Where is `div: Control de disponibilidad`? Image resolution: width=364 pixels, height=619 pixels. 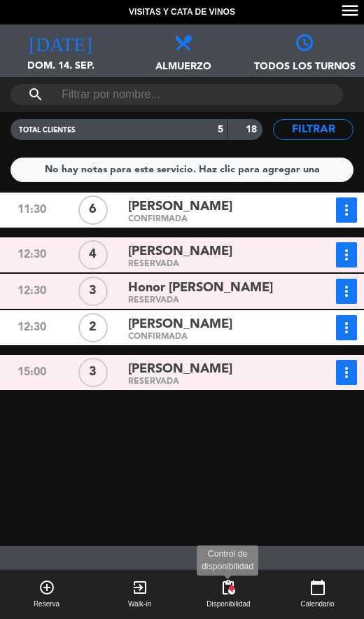
div: Control de disponibilidad is located at coordinates (227, 560).